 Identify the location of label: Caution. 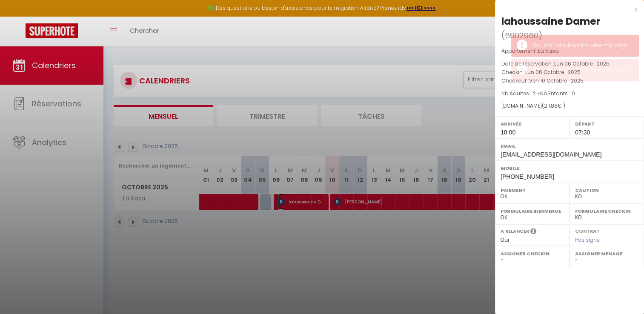
(606, 190).